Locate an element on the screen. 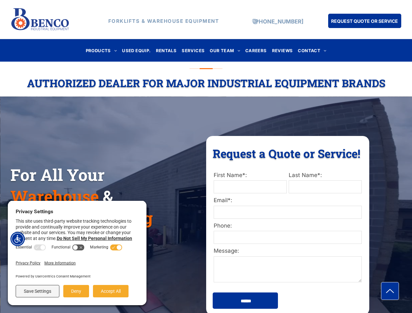  label: Last Name*: is located at coordinates (325, 176).